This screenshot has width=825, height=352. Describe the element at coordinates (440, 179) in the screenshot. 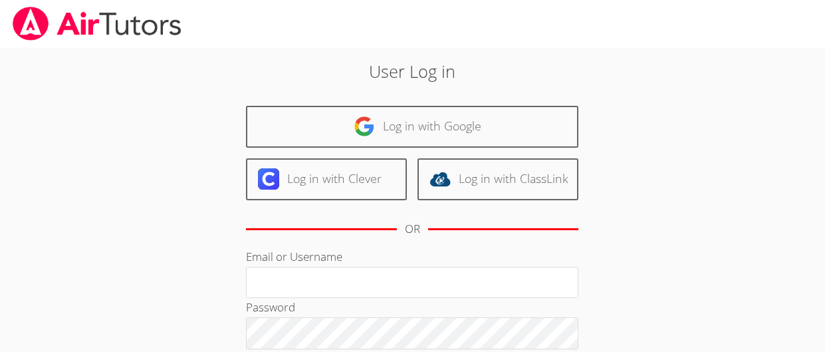

I see `img: classlink-logo-d6bb404cc1216ec64c9a2012d9dc4662098be43eaf13dc465df04b49fa7ab582.svg` at that location.